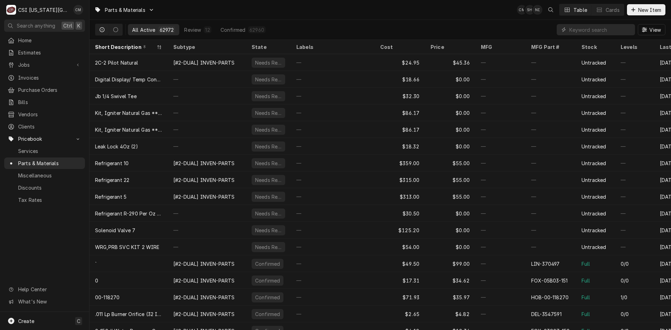 The width and height of the screenshot is (671, 330). Describe the element at coordinates (44, 65) in the screenshot. I see `a: Go to Jobs` at that location.